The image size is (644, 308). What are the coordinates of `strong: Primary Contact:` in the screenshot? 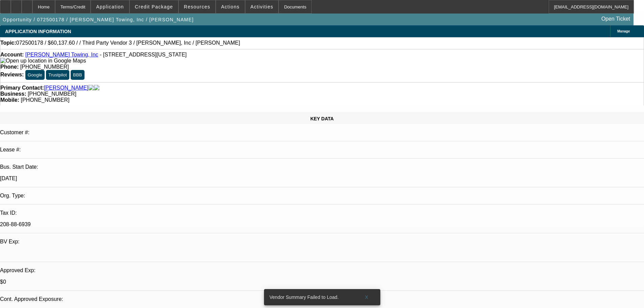 It's located at (22, 88).